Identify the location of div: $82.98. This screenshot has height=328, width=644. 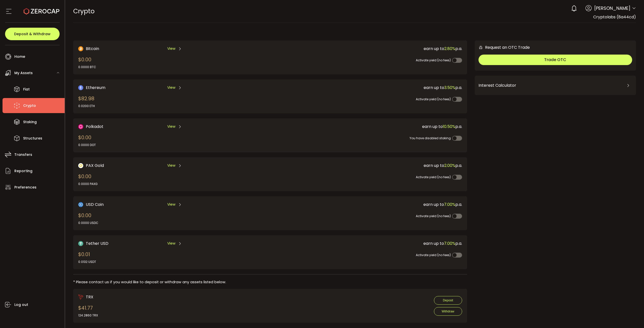
(87, 101).